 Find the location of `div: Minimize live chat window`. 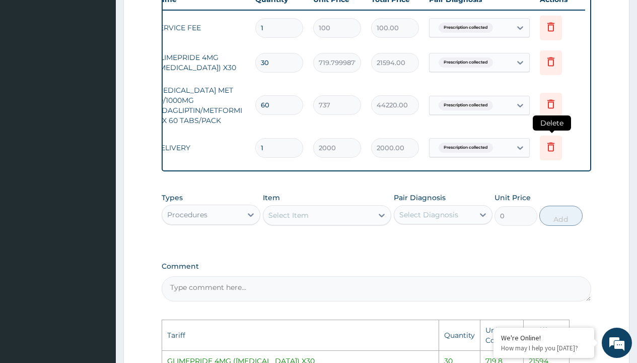

div: Minimize live chat window is located at coordinates (177, 17).